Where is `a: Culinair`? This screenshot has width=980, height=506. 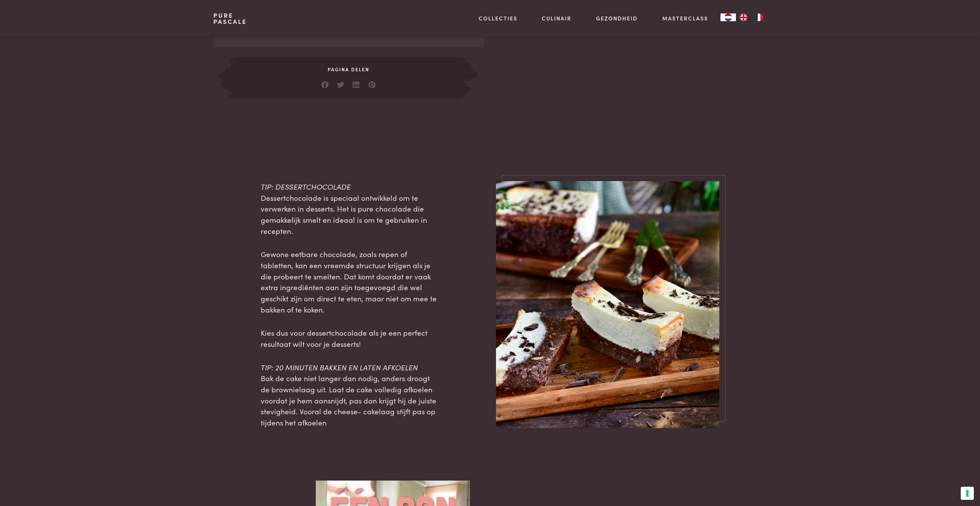 a: Culinair is located at coordinates (557, 18).